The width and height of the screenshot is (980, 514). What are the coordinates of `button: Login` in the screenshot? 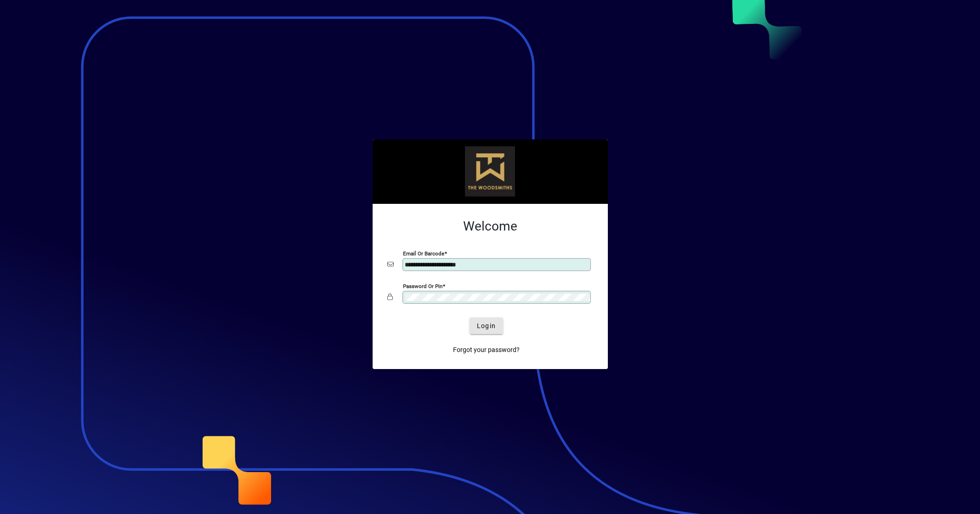 It's located at (486, 326).